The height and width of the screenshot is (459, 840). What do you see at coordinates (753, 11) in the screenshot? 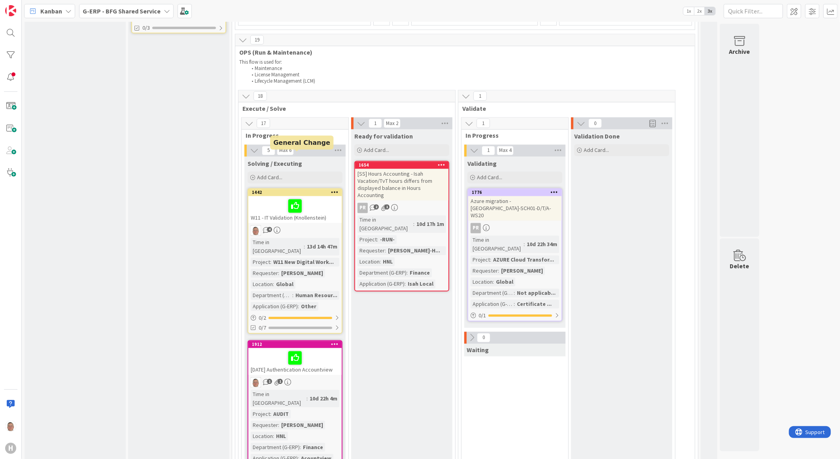
I see `input: Quick Filter...` at bounding box center [753, 11].